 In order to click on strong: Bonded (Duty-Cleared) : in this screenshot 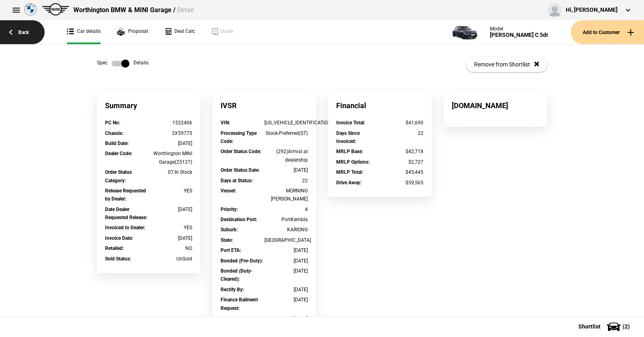, I will do `click(237, 275)`.